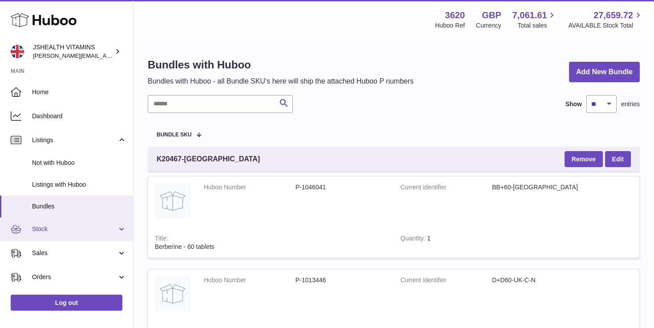 The height and width of the screenshot is (328, 654). I want to click on strong: 3620, so click(455, 15).